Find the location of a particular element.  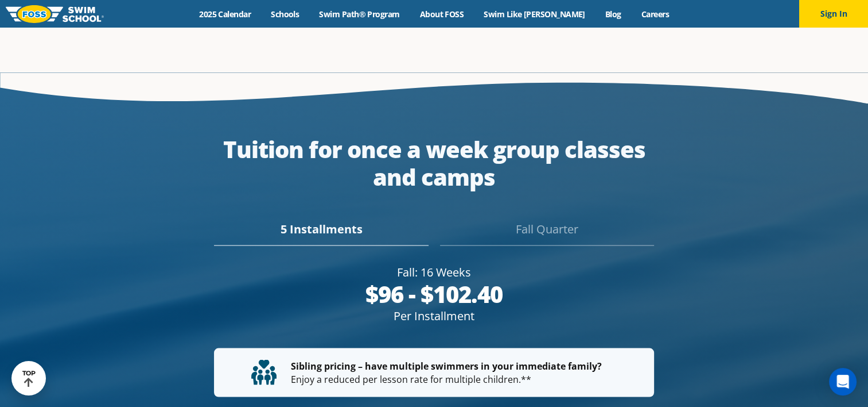

a: Blog is located at coordinates (613, 13).